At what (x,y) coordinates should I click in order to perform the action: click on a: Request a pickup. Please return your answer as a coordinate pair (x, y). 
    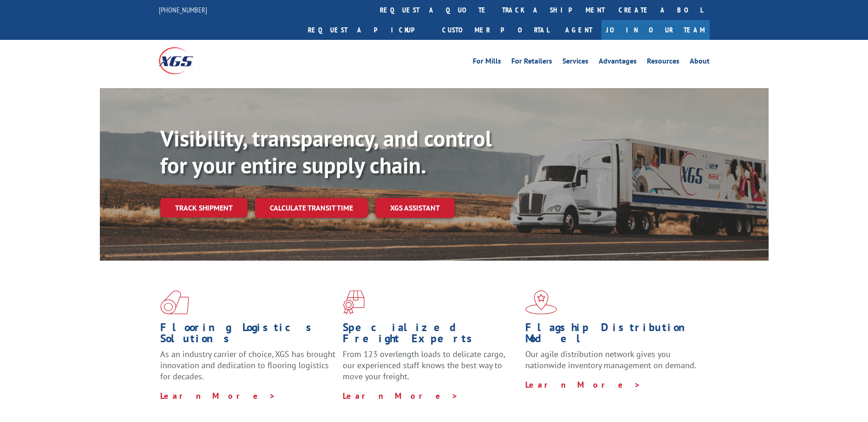
    Looking at the image, I should click on (367, 30).